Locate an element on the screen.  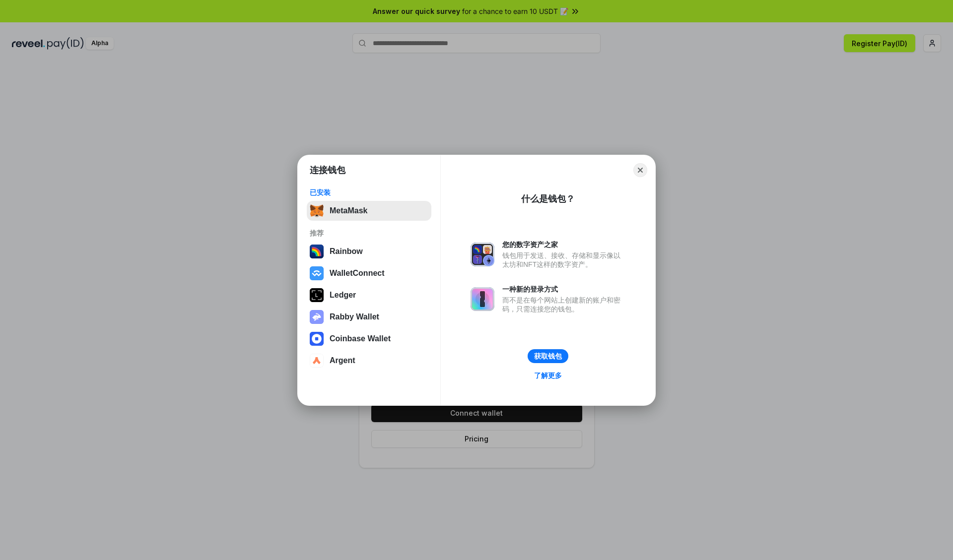
img: svg+xml,%3Csvg%20xmlns%3D%22http%3A%2F%2Fwww.w3.org%2F2000%2Fsvg%22%20width%3D%2228%22%20height%3... is located at coordinates (317, 295).